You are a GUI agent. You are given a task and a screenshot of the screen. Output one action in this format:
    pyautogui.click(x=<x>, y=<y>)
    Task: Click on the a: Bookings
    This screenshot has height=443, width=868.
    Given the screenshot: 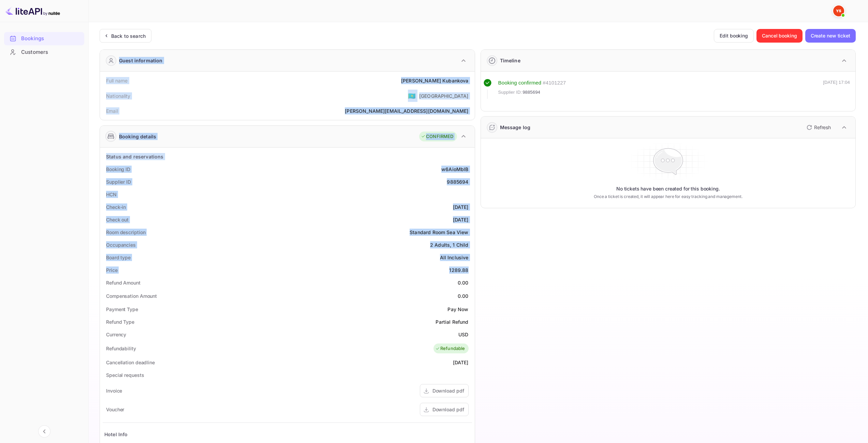 What is the action you would take?
    pyautogui.click(x=44, y=38)
    